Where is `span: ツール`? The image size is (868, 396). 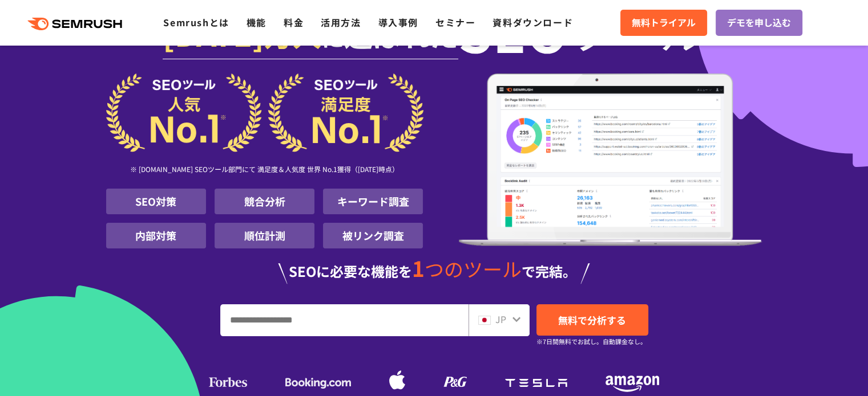 span: ツール is located at coordinates (637, 30).